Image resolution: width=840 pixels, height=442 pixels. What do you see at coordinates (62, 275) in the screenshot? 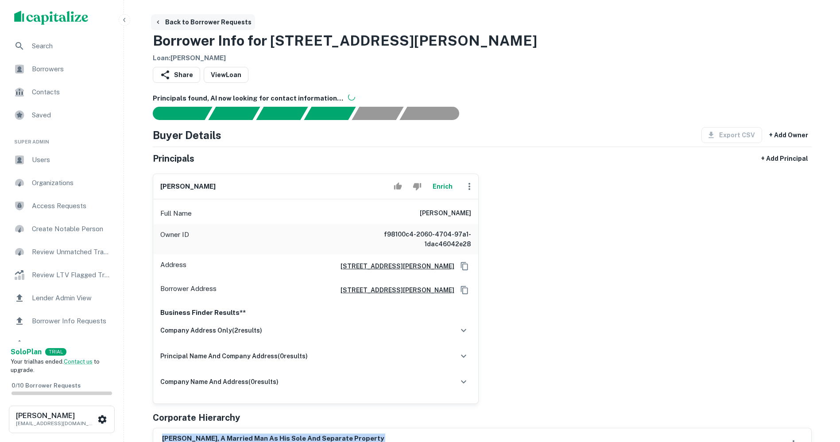
I see `a: Review LTV Flagged Transactions` at bounding box center [62, 275].